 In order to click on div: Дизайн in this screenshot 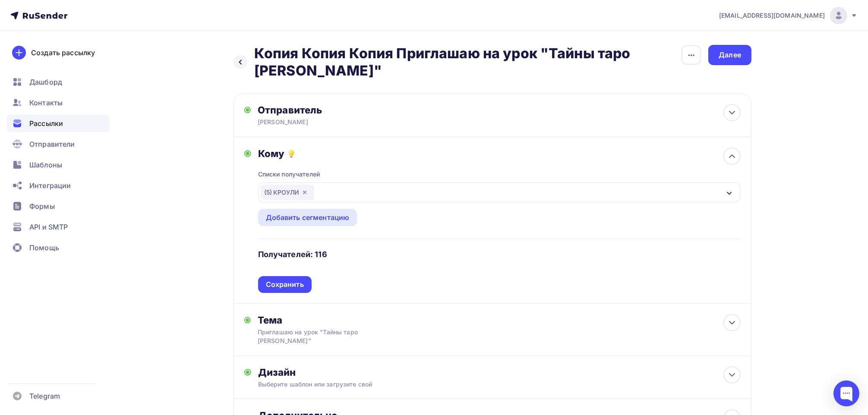, I will do `click(500, 373)`.